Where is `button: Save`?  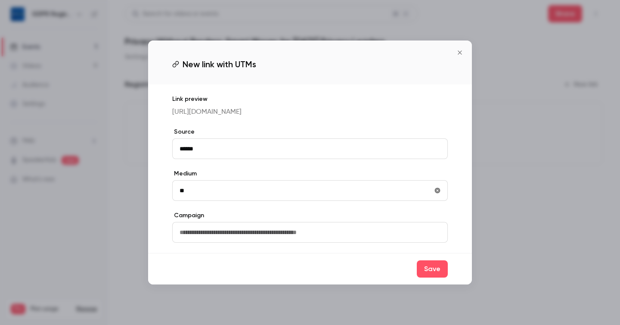 button: Save is located at coordinates (432, 269).